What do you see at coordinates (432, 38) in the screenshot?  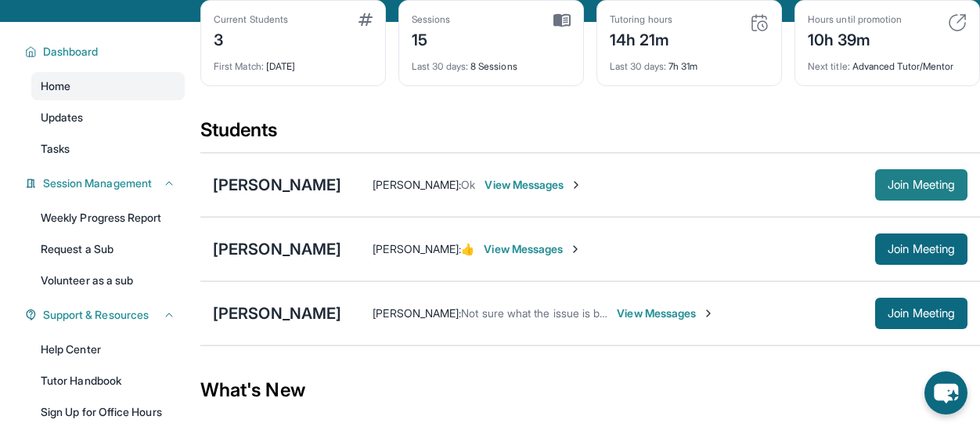 I see `div: 15` at bounding box center [432, 38].